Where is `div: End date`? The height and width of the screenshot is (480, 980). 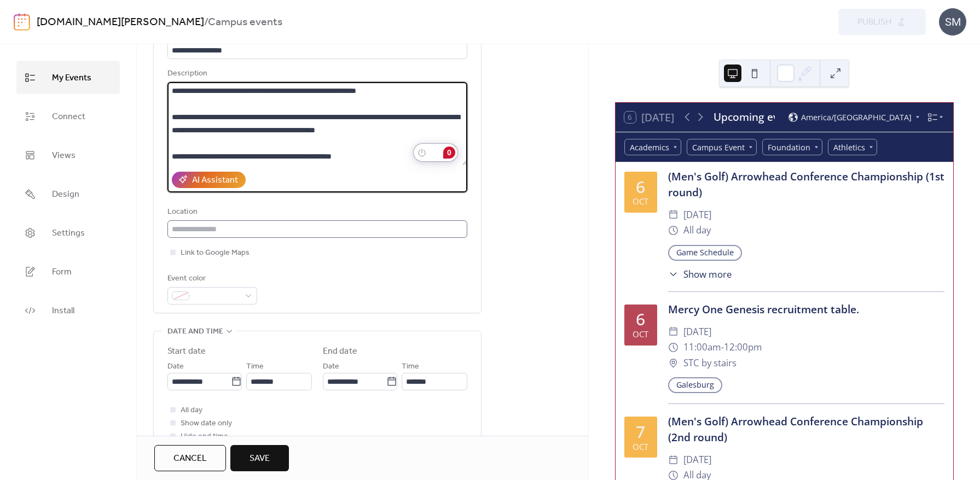 div: End date is located at coordinates (340, 351).